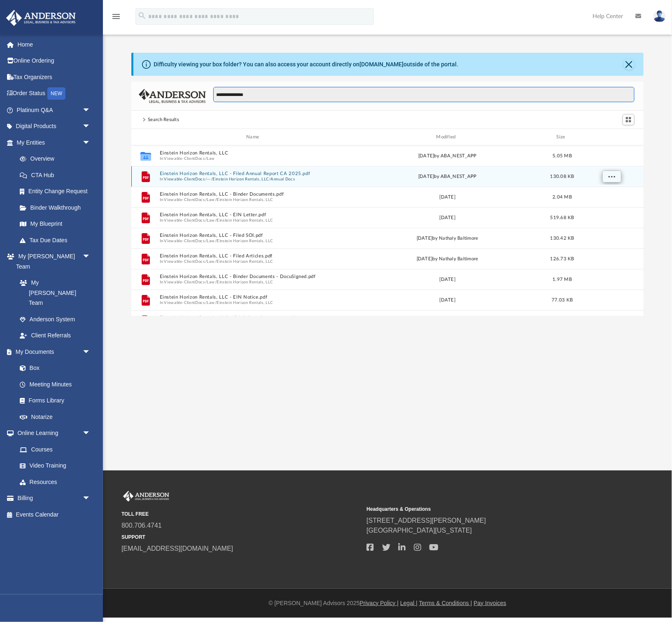  I want to click on span: 2.04 MB, so click(562, 197).